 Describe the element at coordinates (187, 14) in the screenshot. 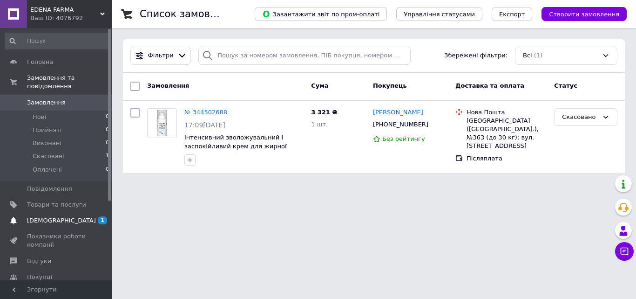

I see `h1: Список замовлень` at that location.